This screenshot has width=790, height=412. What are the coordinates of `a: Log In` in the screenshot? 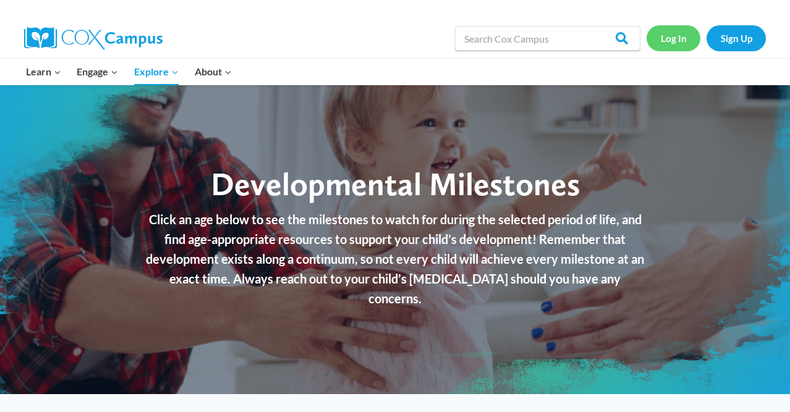 It's located at (673, 38).